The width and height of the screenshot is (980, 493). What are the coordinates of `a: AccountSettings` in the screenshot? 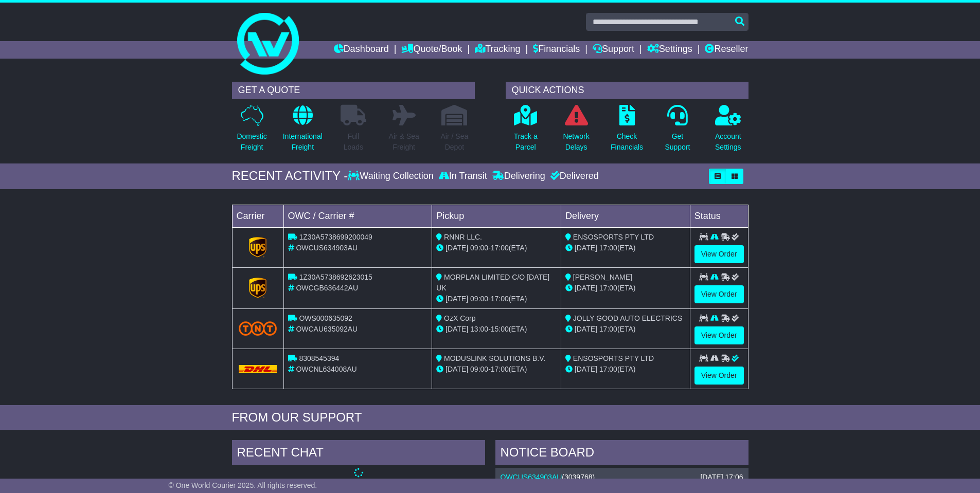 It's located at (728, 132).